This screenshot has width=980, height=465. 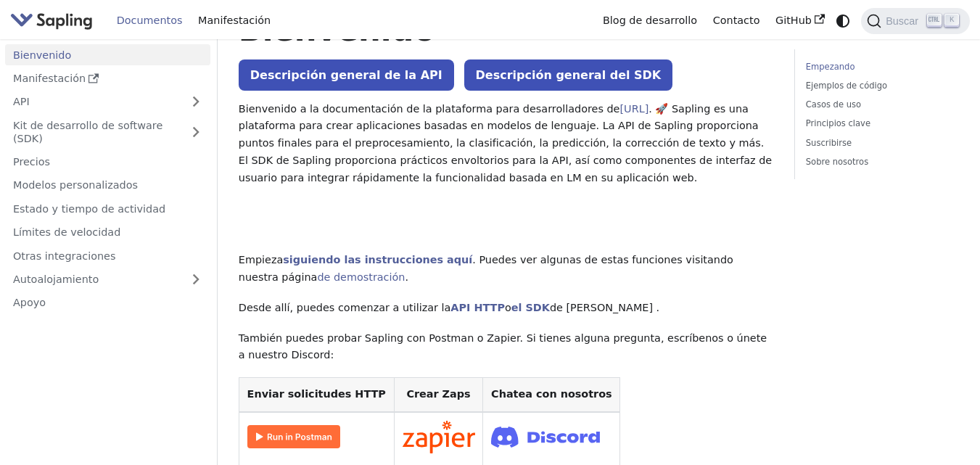 I want to click on font: Autoalojamiento, so click(x=56, y=280).